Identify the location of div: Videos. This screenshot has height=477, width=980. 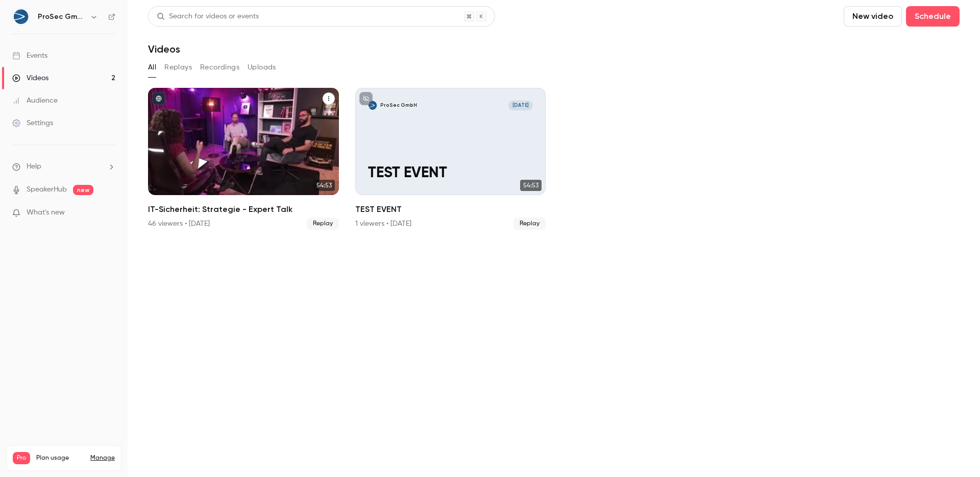
(30, 78).